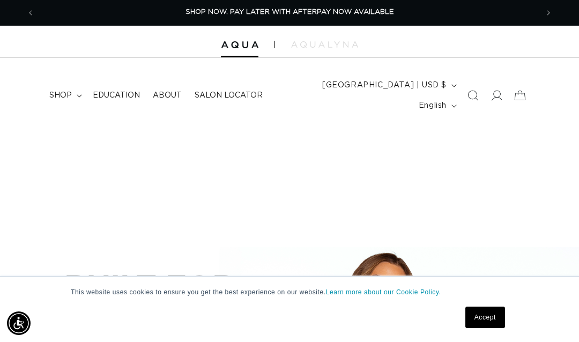 The image size is (579, 342). What do you see at coordinates (485, 317) in the screenshot?
I see `a: Accept` at bounding box center [485, 317].